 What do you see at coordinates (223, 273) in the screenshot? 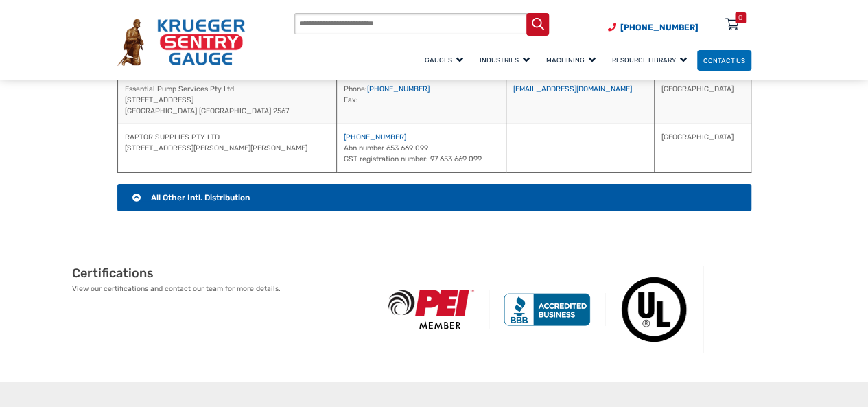
I see `h2: Certifications` at bounding box center [223, 273].